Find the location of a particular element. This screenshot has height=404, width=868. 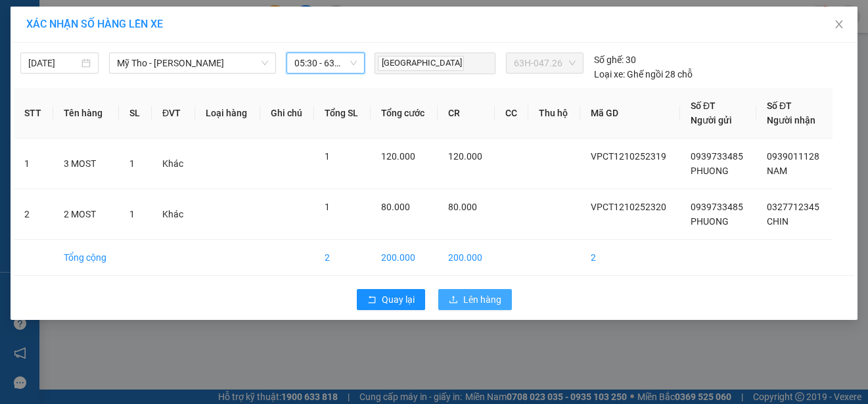

th: STT is located at coordinates (33, 113).